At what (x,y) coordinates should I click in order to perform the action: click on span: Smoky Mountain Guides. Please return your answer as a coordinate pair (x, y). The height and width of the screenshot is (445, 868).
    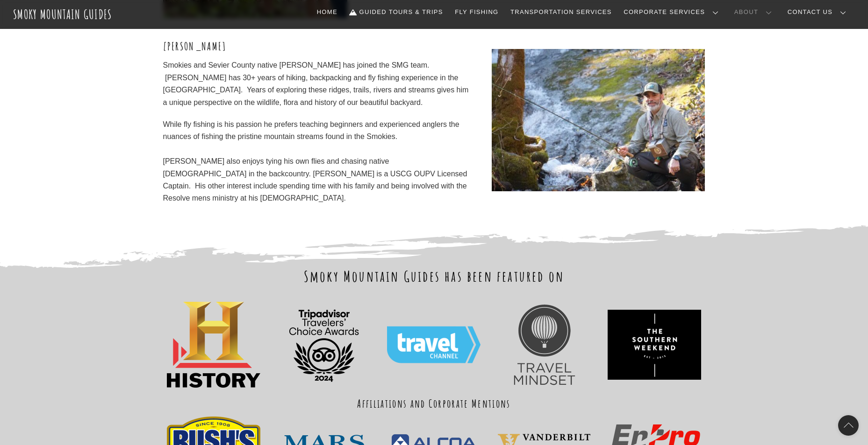
    Looking at the image, I should click on (62, 14).